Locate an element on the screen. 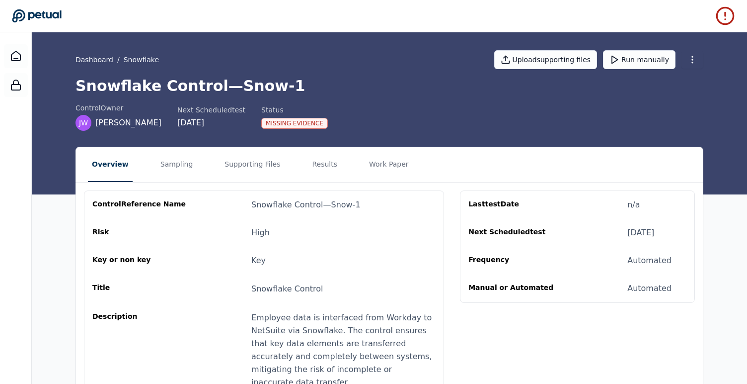  button: Uploadsupporting files is located at coordinates (546, 60).